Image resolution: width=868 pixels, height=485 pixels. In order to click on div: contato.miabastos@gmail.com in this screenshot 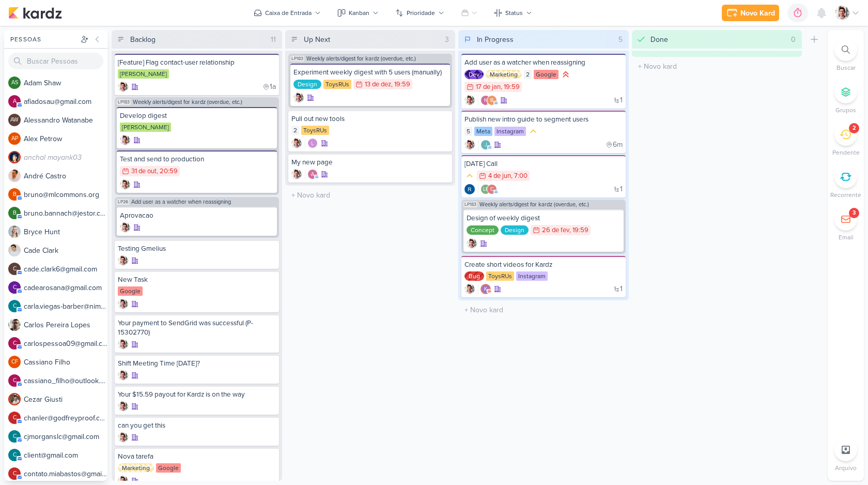, I will do `click(14, 474)`.